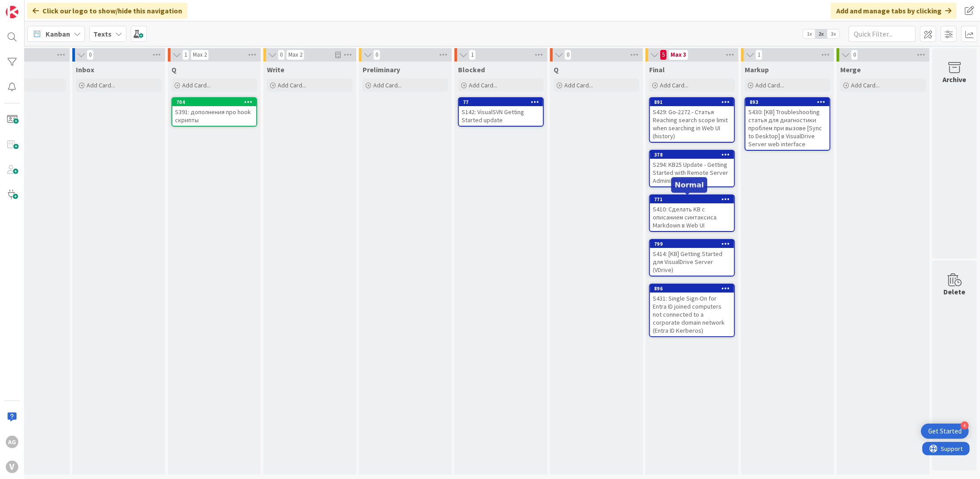 Image resolution: width=980 pixels, height=479 pixels. I want to click on span: 3x, so click(833, 34).